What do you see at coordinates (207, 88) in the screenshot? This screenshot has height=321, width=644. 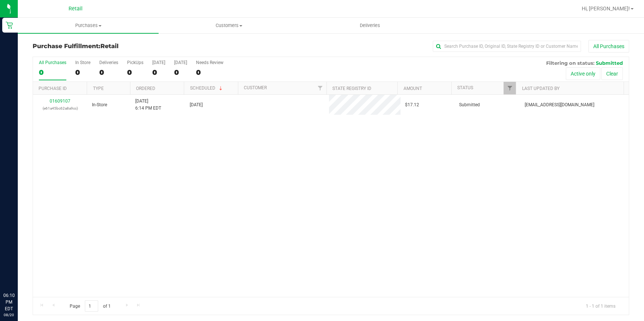 I see `a: Scheduled` at bounding box center [207, 88].